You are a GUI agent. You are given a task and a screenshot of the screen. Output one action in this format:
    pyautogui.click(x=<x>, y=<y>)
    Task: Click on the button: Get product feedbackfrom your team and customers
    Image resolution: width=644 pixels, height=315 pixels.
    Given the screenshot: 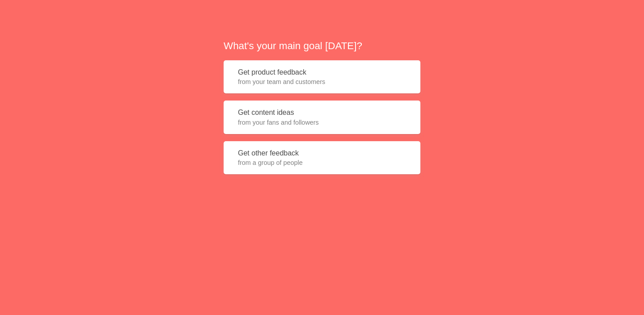 What is the action you would take?
    pyautogui.click(x=322, y=77)
    